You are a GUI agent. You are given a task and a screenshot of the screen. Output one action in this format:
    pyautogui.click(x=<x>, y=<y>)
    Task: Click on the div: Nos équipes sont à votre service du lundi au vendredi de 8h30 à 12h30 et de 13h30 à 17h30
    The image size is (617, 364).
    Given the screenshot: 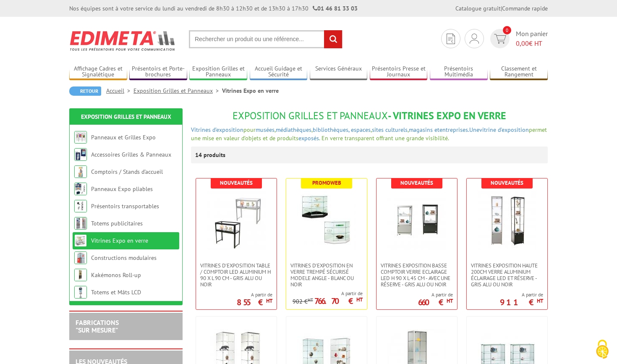 What is the action you would take?
    pyautogui.click(x=213, y=8)
    